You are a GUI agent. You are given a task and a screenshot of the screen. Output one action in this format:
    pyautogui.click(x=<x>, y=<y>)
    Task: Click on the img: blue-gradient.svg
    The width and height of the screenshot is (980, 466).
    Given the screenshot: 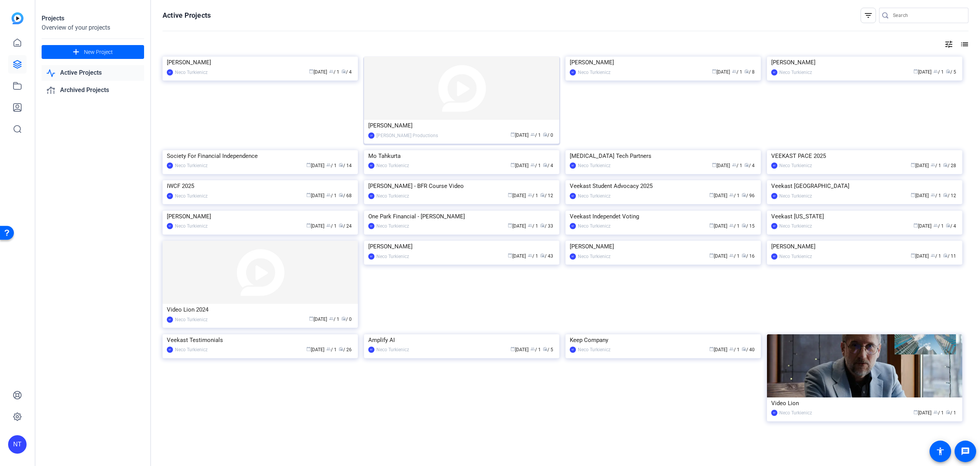 What is the action you would take?
    pyautogui.click(x=18, y=18)
    